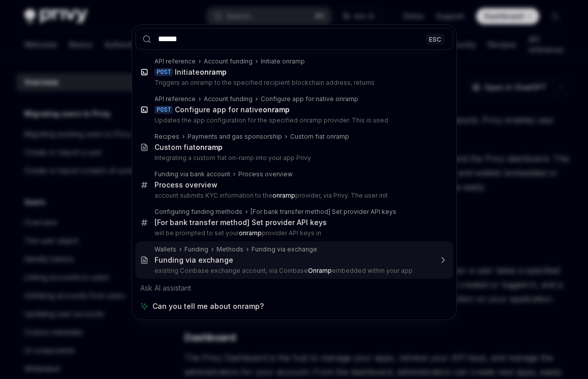 The height and width of the screenshot is (379, 588). I want to click on div: Recipes, so click(166, 136).